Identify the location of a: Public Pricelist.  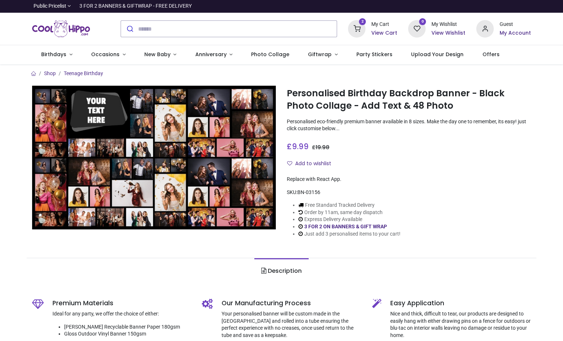
(51, 6).